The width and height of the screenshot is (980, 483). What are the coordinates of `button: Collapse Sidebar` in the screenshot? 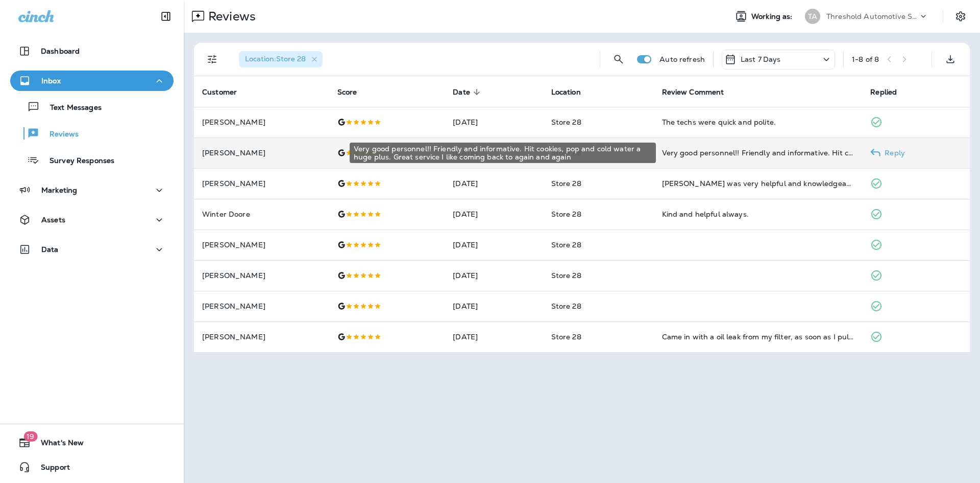 It's located at (166, 16).